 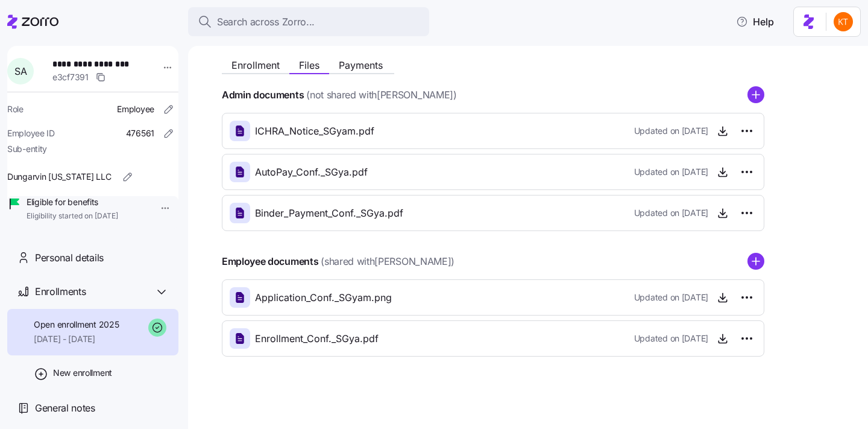 What do you see at coordinates (70, 77) in the screenshot?
I see `span: e3cf7391` at bounding box center [70, 77].